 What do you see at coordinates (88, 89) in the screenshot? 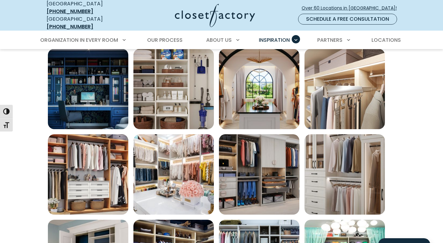
I see `img: Custom home office with blue built-ins, glass-front cabinets, adjustable shelving, custom drawer ...` at bounding box center [88, 89].